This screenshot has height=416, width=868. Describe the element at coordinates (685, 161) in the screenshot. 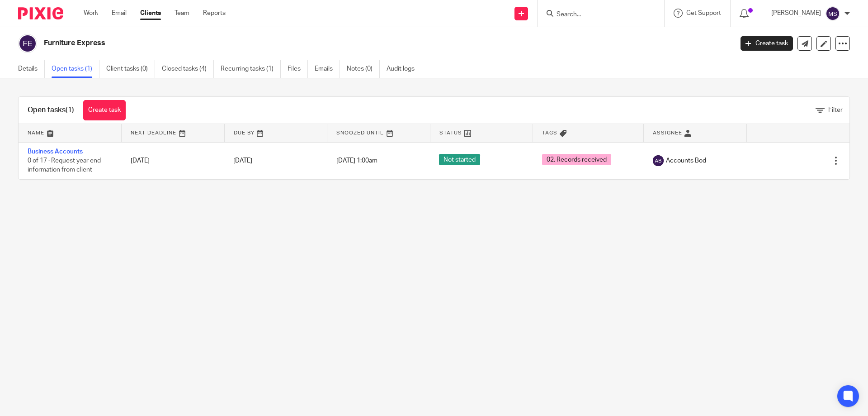

I see `span: Accounts Bod` at that location.